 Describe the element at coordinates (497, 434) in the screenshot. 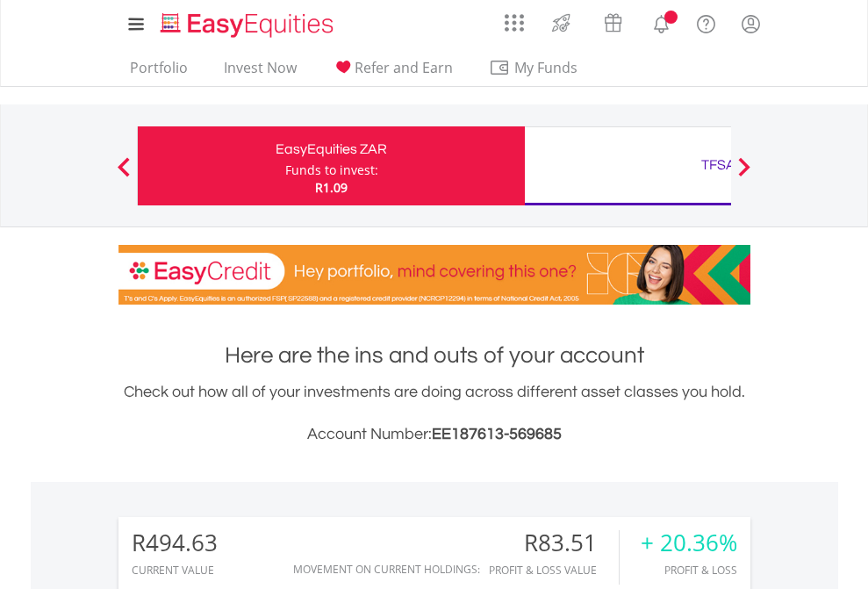

I see `span: EE187613-569685` at that location.